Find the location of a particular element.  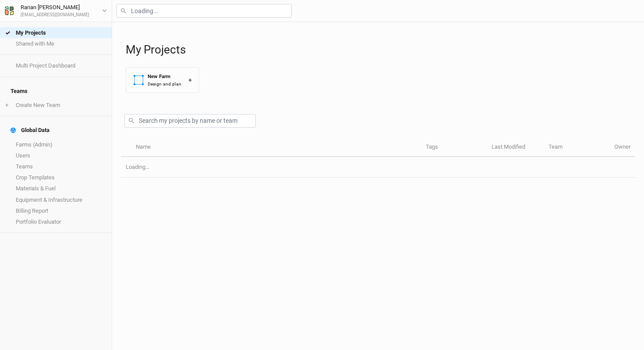

th: Last Modified is located at coordinates (515, 147).